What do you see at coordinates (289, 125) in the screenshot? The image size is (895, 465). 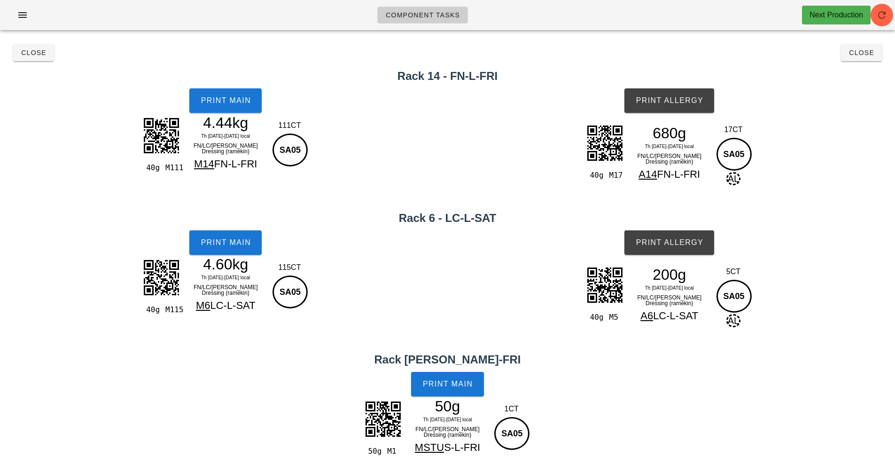 I see `div: 111CT` at bounding box center [289, 125].